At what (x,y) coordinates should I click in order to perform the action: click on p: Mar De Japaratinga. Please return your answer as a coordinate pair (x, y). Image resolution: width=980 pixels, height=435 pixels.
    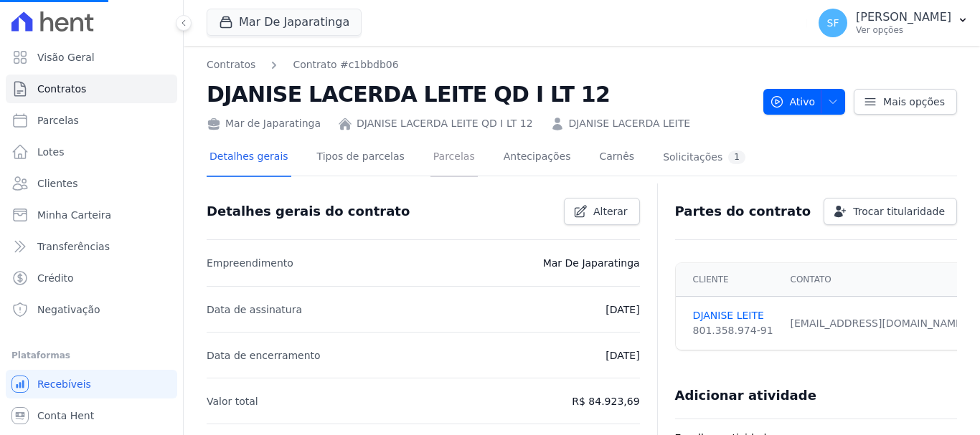
    Looking at the image, I should click on (591, 263).